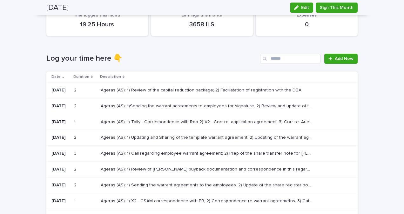 The height and width of the screenshot is (214, 404). Describe the element at coordinates (56, 77) in the screenshot. I see `p: Date` at that location.